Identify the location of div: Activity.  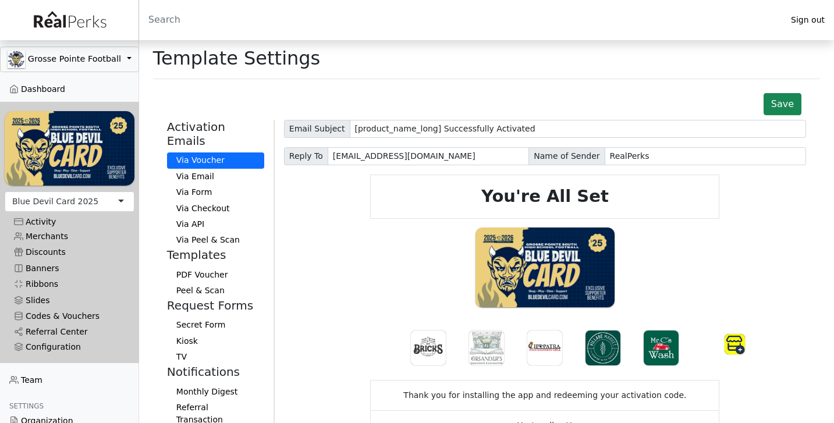
(69, 222).